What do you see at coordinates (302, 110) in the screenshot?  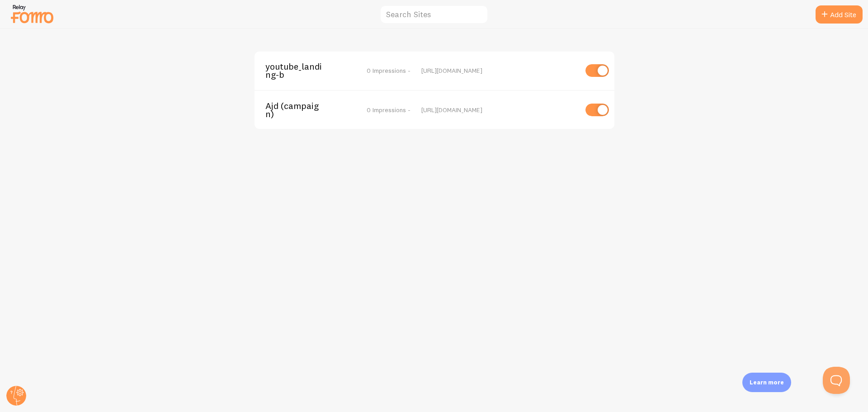 I see `span: Ajd (campaign)` at bounding box center [302, 110].